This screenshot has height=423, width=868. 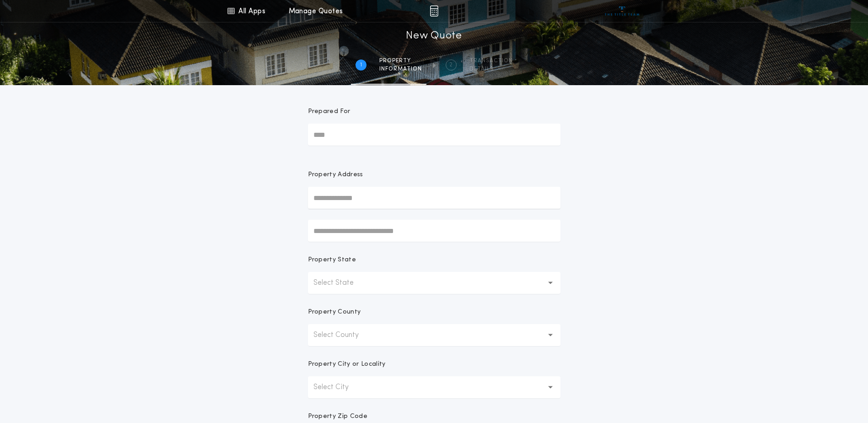 What do you see at coordinates (434, 175) in the screenshot?
I see `p: Property Address` at bounding box center [434, 175].